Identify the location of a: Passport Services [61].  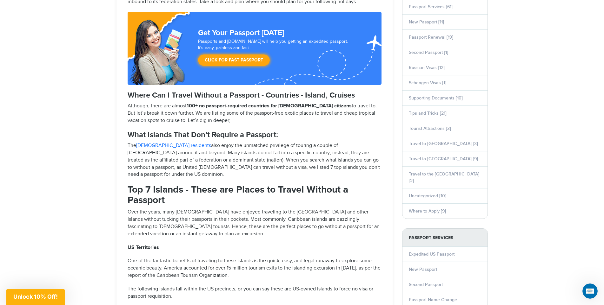
(430, 7).